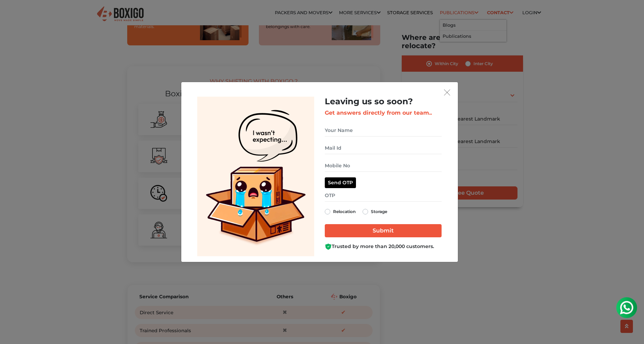 The width and height of the screenshot is (644, 344). Describe the element at coordinates (383, 101) in the screenshot. I see `h2: Leaving us so soon?` at that location.